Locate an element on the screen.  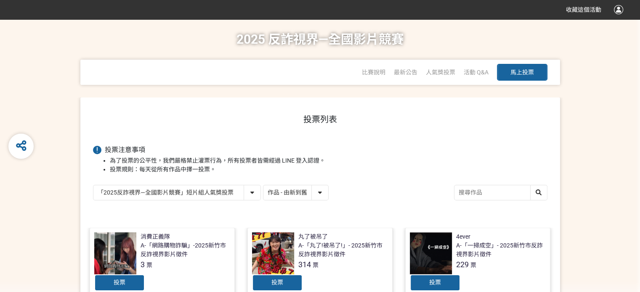
a: 最新公告 is located at coordinates (405, 72).